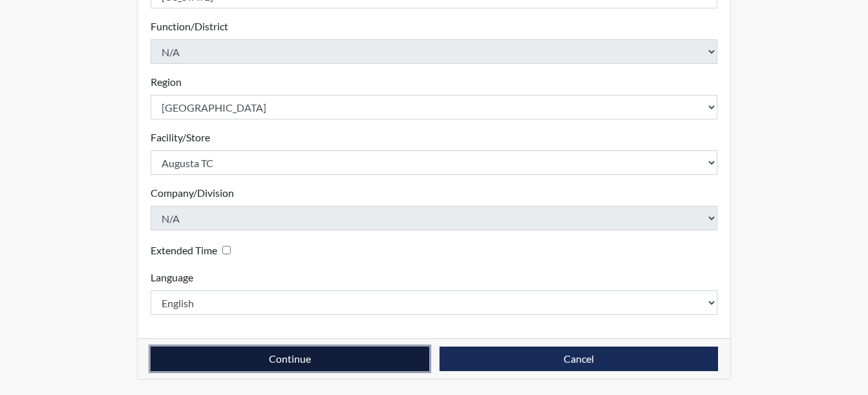  What do you see at coordinates (166, 82) in the screenshot?
I see `label: Region` at bounding box center [166, 82].